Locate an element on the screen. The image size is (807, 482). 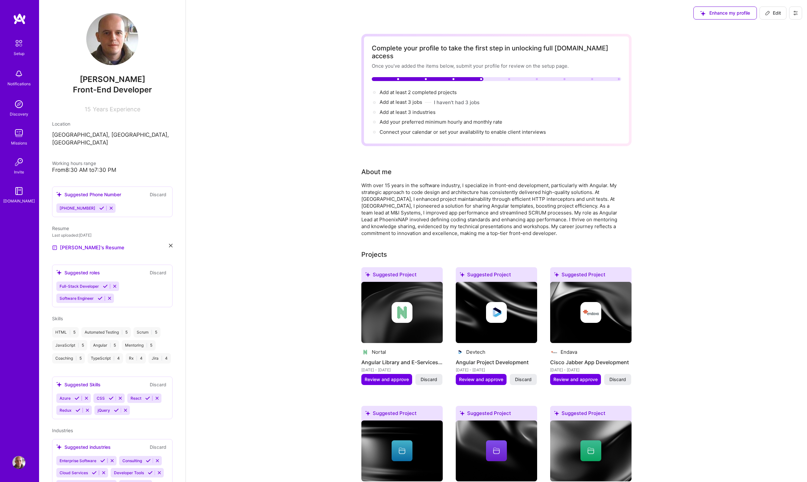
img: teamwork is located at coordinates (19, 133).